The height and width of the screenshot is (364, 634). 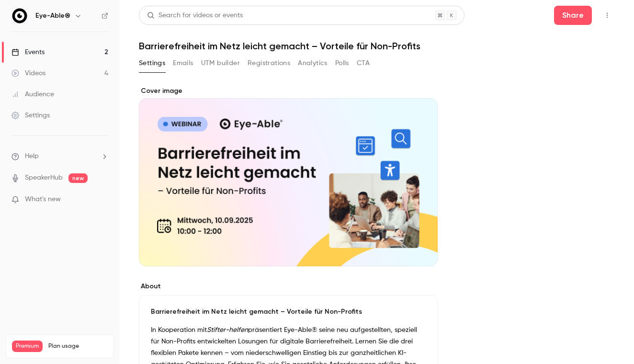 What do you see at coordinates (78, 178) in the screenshot?
I see `span: new` at bounding box center [78, 178].